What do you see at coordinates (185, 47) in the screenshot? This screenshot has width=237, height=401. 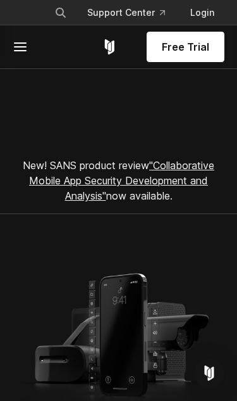 I see `span: Free Trial` at bounding box center [185, 47].